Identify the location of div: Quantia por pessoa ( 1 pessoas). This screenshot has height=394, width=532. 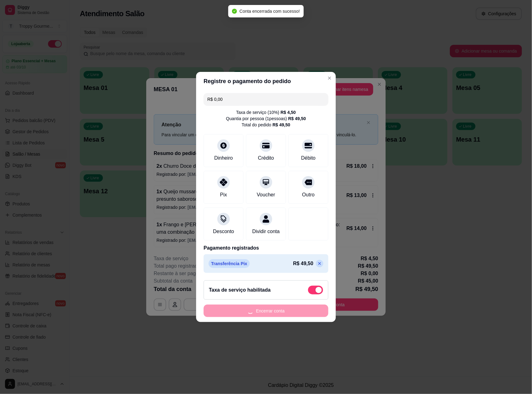
(266, 119).